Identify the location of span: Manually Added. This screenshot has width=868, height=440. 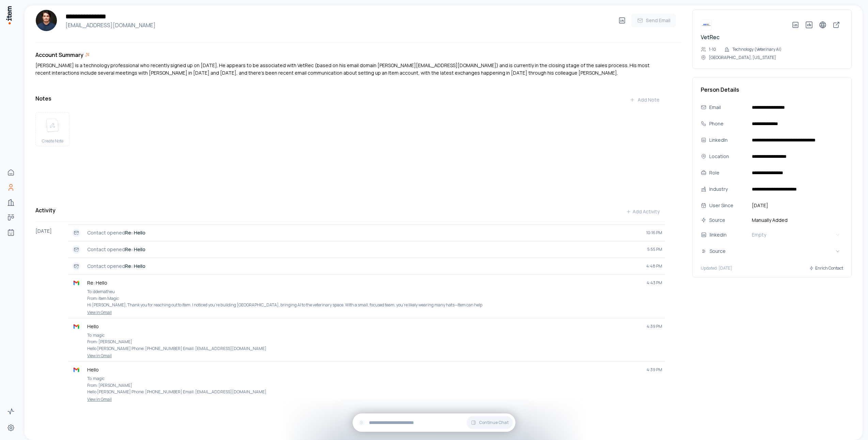
(796, 220).